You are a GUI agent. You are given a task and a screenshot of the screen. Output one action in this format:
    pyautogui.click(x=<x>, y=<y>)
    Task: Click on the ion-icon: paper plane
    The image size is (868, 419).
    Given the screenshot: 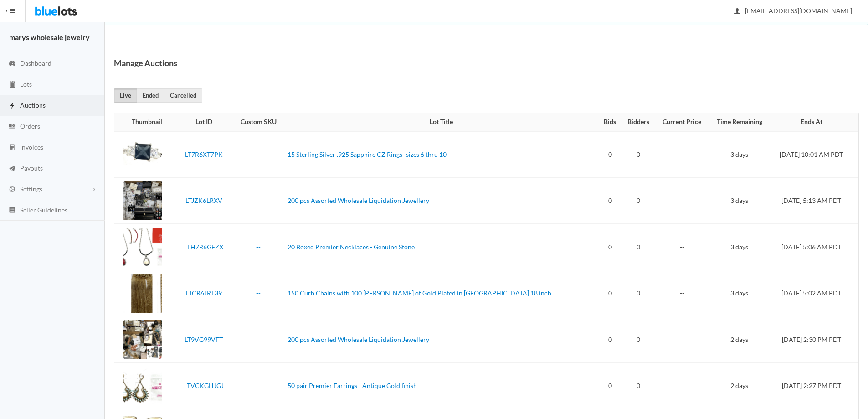 What is the action you would take?
    pyautogui.click(x=12, y=169)
    